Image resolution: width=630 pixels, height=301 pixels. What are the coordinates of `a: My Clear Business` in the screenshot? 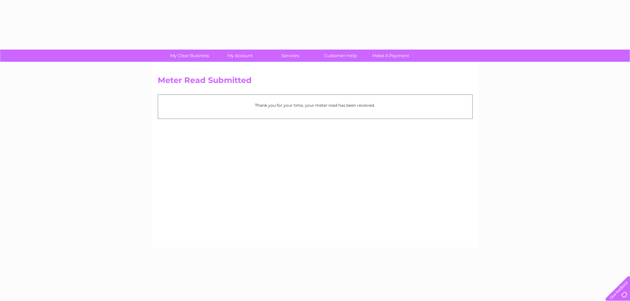 It's located at (189, 56).